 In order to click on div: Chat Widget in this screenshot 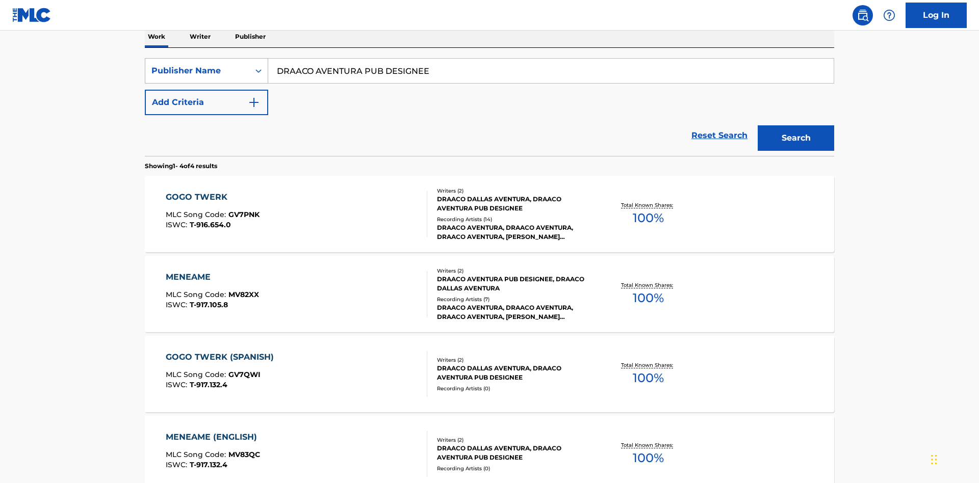, I will do `click(953, 459)`.